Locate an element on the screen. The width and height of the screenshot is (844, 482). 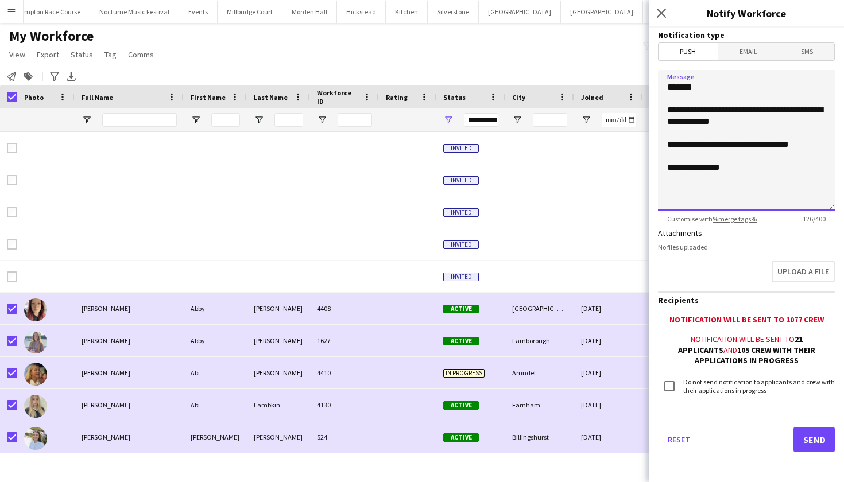
button: Upload a file is located at coordinates (803, 271).